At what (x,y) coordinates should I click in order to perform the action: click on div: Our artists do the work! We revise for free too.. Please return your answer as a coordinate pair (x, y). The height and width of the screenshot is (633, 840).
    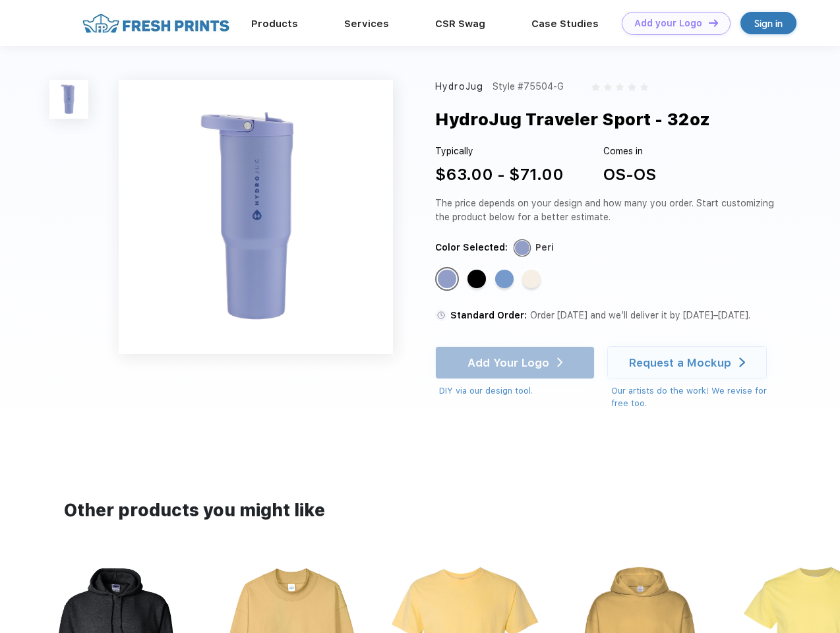
    Looking at the image, I should click on (695, 398).